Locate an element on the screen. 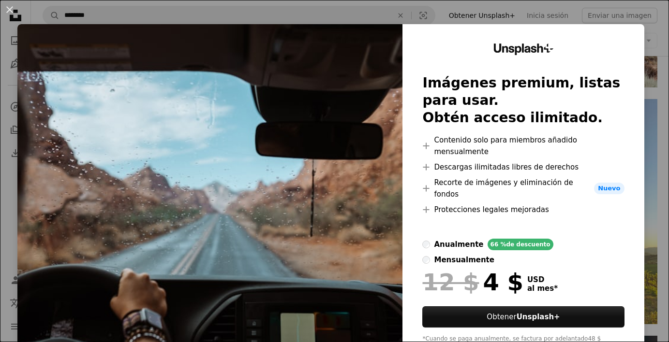  div: 66 % de descuento is located at coordinates (520, 245).